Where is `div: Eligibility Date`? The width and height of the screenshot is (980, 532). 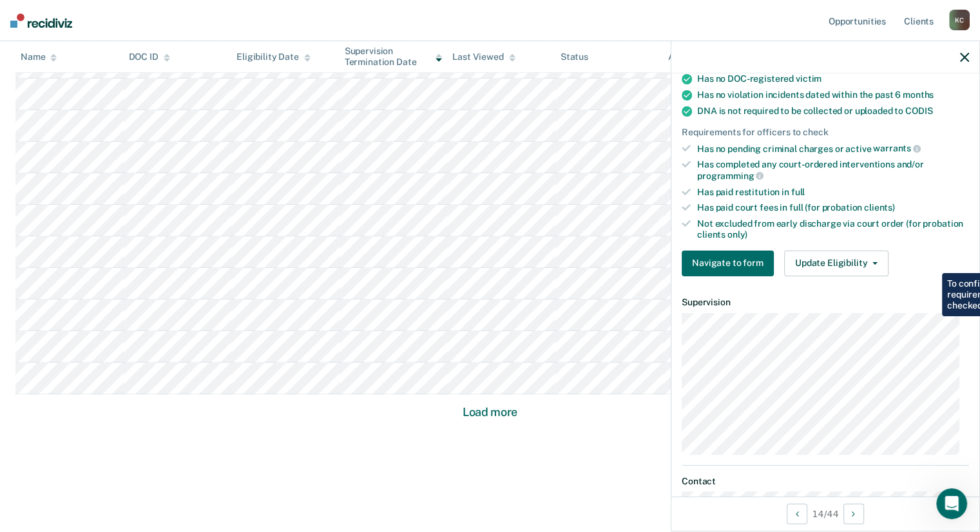
div: Eligibility Date is located at coordinates (273, 56).